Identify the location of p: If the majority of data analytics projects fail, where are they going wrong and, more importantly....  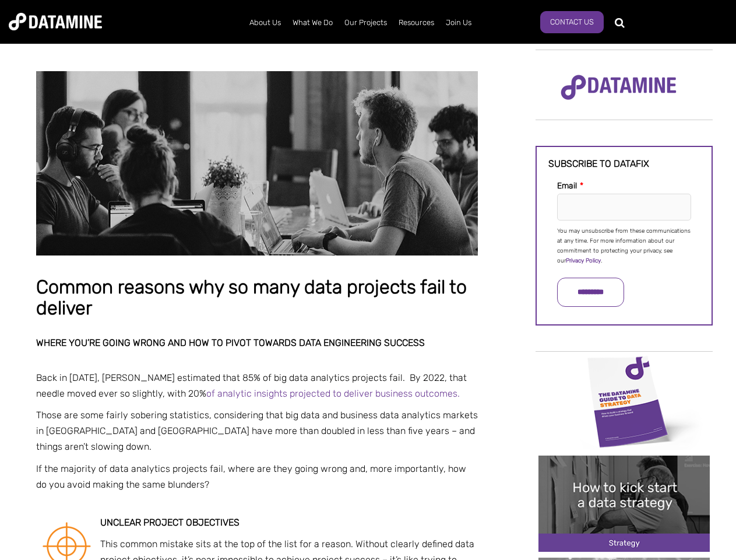
(257, 476).